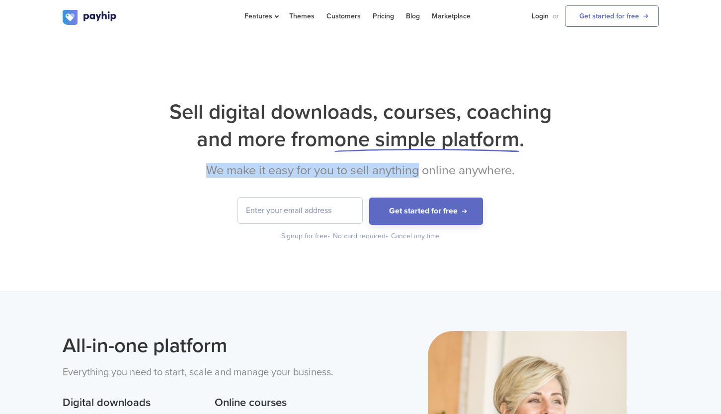 Image resolution: width=721 pixels, height=414 pixels. What do you see at coordinates (427, 139) in the screenshot?
I see `span: one simple platform` at bounding box center [427, 139].